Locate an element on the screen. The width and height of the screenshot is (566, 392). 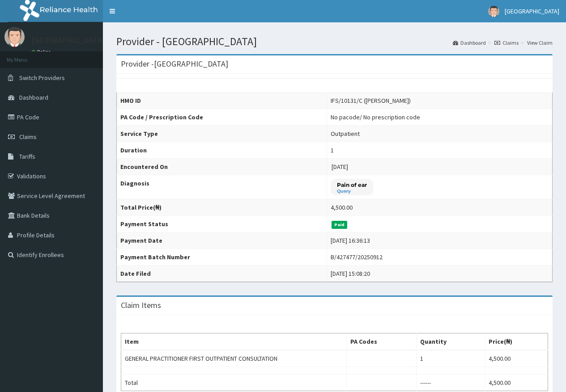
span: Dashboard is located at coordinates (34, 98).